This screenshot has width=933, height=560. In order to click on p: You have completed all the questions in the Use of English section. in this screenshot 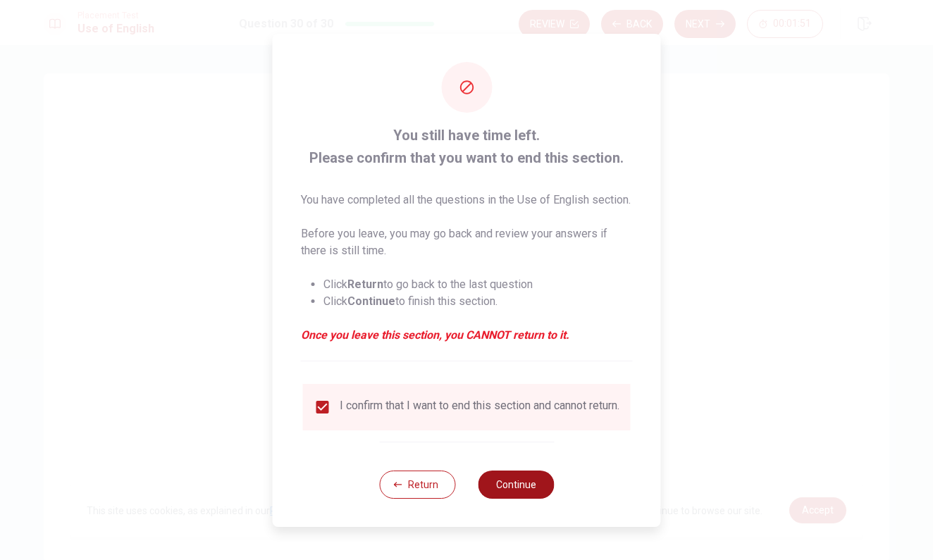, I will do `click(466, 200)`.